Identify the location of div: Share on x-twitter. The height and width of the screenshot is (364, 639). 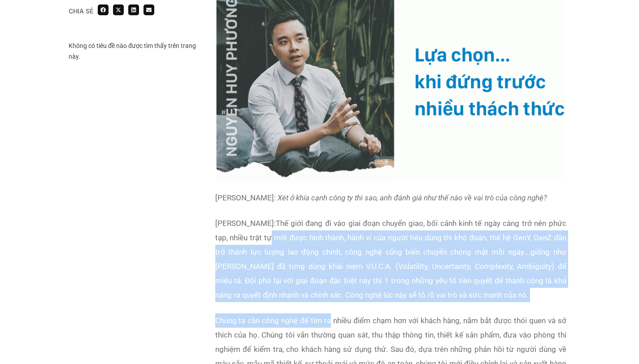
(118, 9).